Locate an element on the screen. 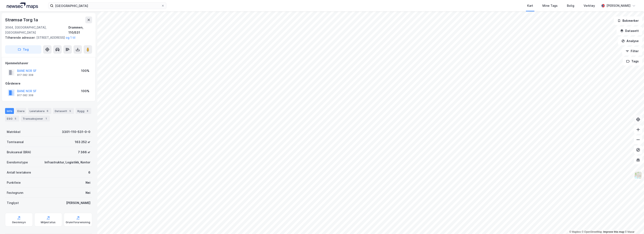  img: logo.a4113a55bc3d86da70a041830d287a7e.svg is located at coordinates (23, 6).